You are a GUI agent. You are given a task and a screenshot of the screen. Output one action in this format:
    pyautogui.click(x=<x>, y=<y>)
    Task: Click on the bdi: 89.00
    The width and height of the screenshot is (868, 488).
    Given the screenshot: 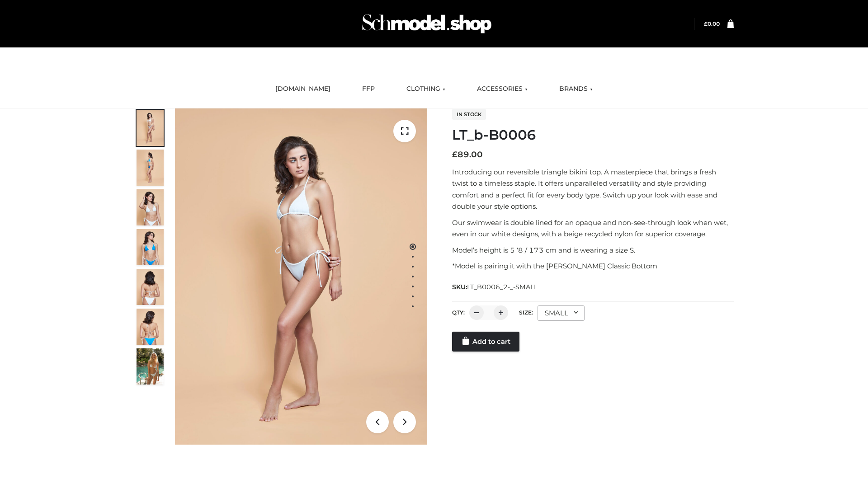 What is the action you would take?
    pyautogui.click(x=467, y=154)
    